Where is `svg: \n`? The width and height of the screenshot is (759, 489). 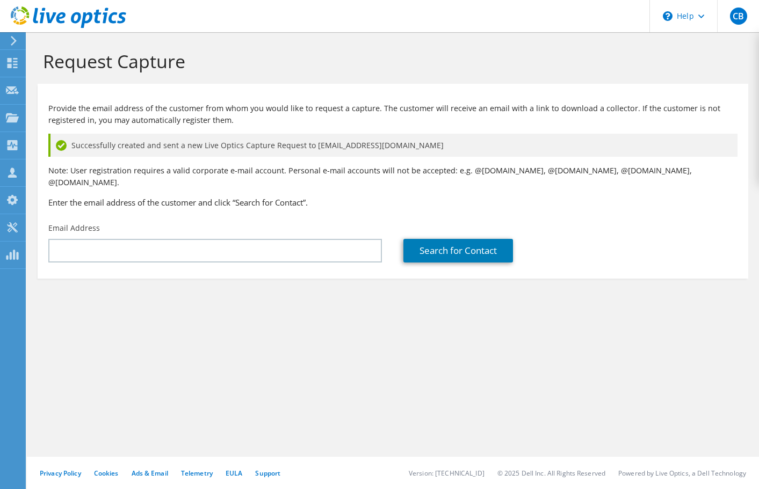
svg: \n is located at coordinates (667, 16).